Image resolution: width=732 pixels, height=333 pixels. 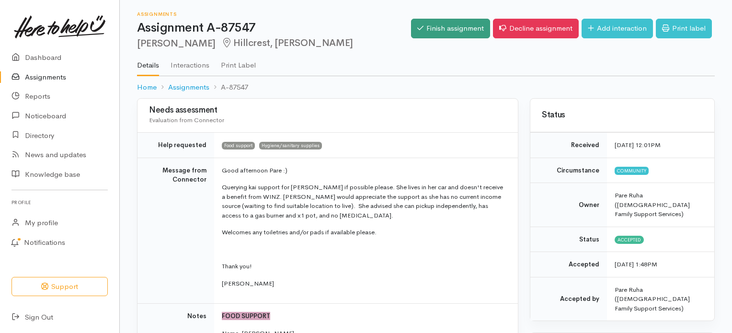 What do you see at coordinates (364, 266) in the screenshot?
I see `p: Thank you!` at bounding box center [364, 266].